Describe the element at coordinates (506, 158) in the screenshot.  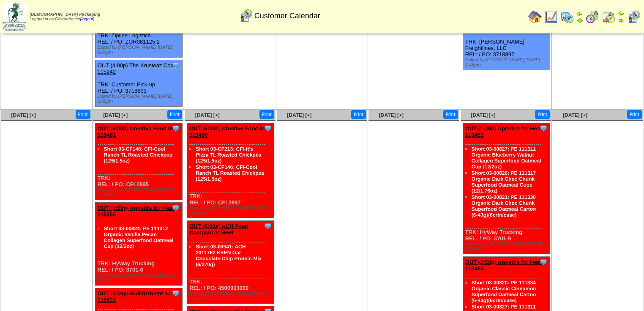
I see `a: Short 03-00827: PE 111311 Organic Blueberry Walnut Collagen Superfood Oatmeal Cup (12/2oz)` at that location.